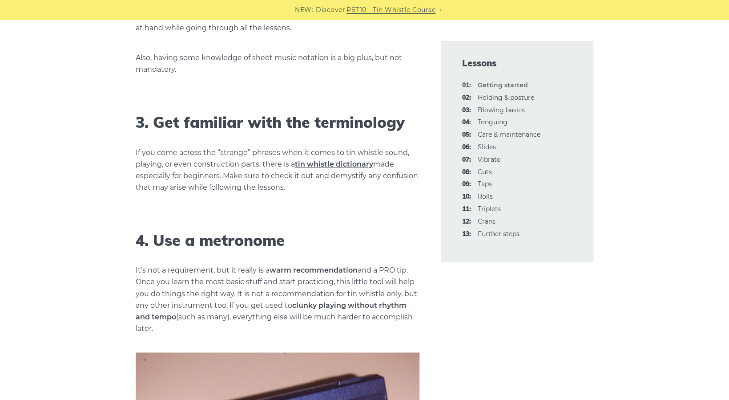 This screenshot has height=400, width=729. What do you see at coordinates (278, 299) in the screenshot?
I see `p: It’s not a requirement, but it really is a and a PRO tip. Once you learn the most basic stuff and...` at bounding box center [278, 299].